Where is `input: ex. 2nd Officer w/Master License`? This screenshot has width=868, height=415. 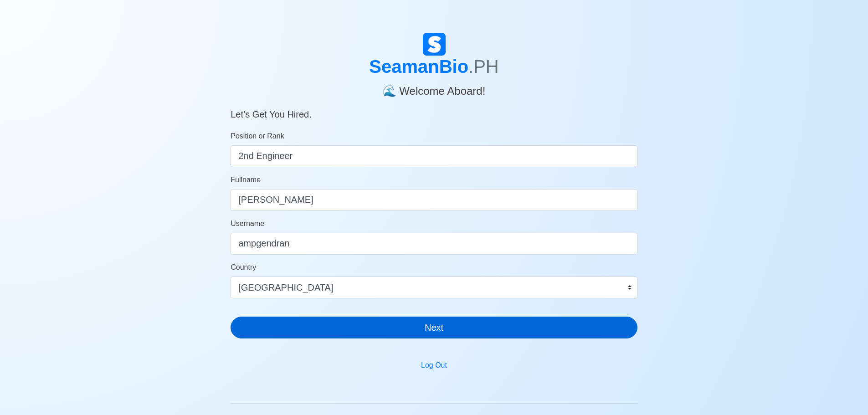
input: ex. 2nd Officer w/Master License is located at coordinates (434, 156).